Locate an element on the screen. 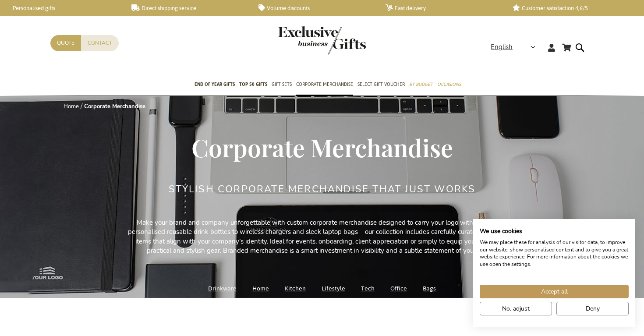 The image size is (644, 336). span: No, adjust is located at coordinates (516, 308).